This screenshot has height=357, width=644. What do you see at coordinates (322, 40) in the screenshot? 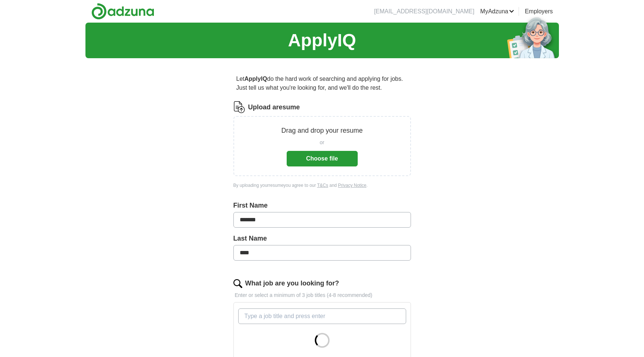
I see `h1: ApplyIQ` at bounding box center [322, 40].